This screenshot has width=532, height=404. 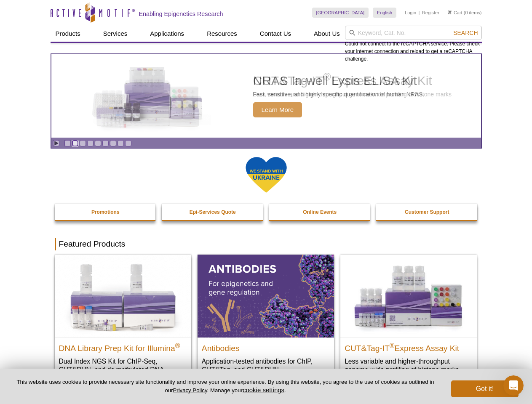 I want to click on a: Privacy Policy, so click(x=190, y=391).